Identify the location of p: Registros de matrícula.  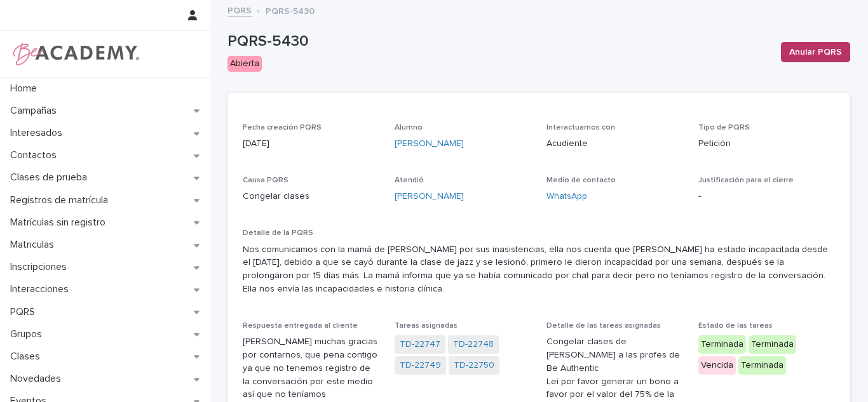
(61, 200).